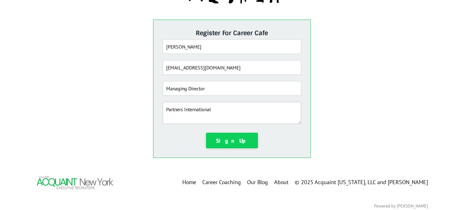 This screenshot has height=210, width=464. I want to click on input: Full Name, so click(232, 46).